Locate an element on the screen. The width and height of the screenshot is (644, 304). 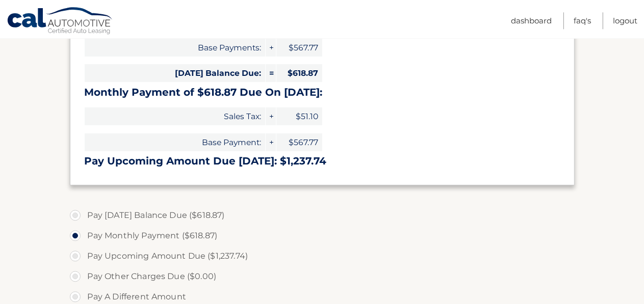
span: Sales Tax: is located at coordinates (175, 117).